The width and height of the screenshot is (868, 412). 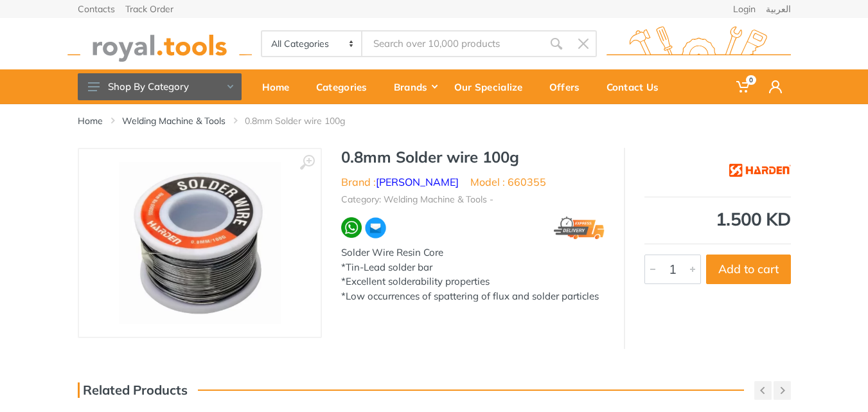 What do you see at coordinates (351, 228) in the screenshot?
I see `img: wa.webp` at bounding box center [351, 228].